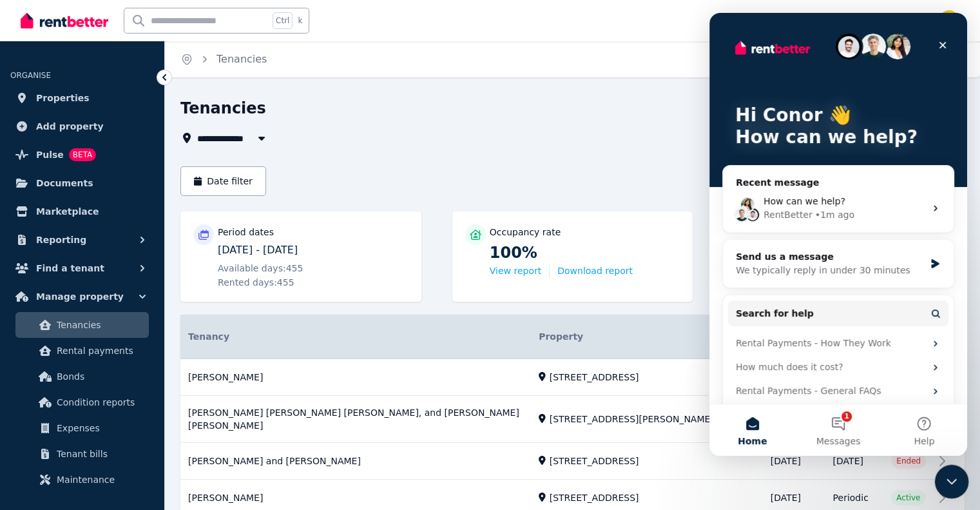  Describe the element at coordinates (223, 182) in the screenshot. I see `button: Date filter` at that location.